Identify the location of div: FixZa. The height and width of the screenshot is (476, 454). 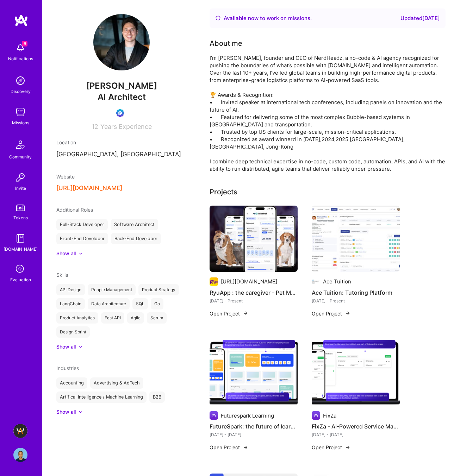
(330, 416).